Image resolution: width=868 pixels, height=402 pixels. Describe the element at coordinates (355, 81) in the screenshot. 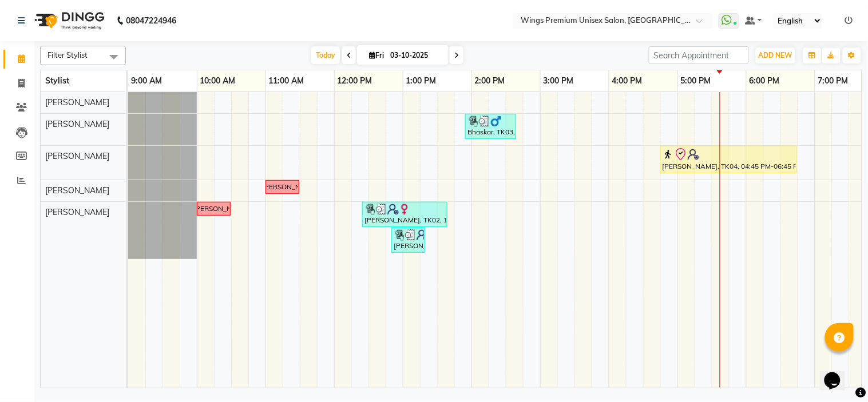

I see `a: 12:00 PM` at that location.